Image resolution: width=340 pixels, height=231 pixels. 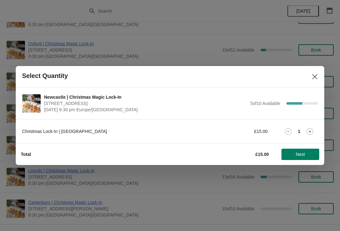 What do you see at coordinates (265, 104) in the screenshot?
I see `span: 5 of 10 Available` at bounding box center [265, 104].